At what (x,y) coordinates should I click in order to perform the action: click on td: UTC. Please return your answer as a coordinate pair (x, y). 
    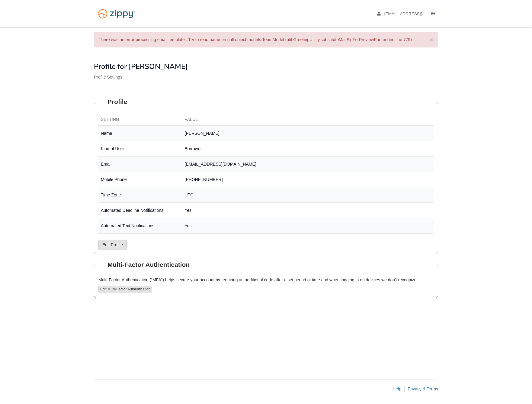
    Looking at the image, I should click on (308, 194).